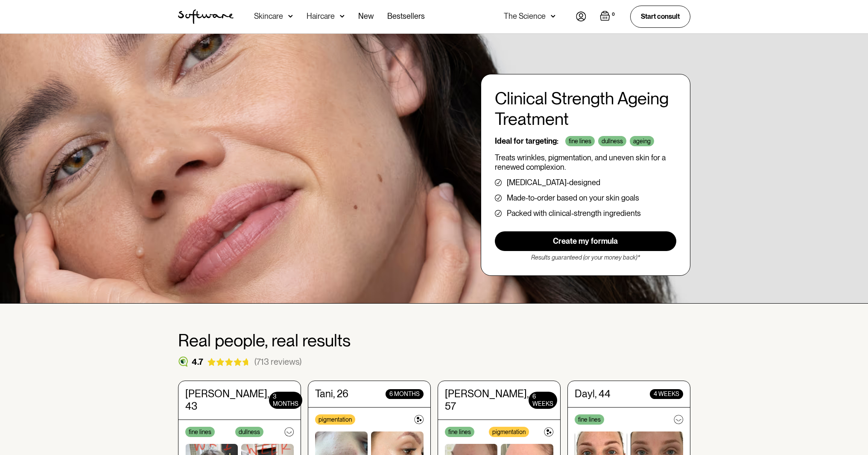 The image size is (868, 455). I want to click on div: 4 weeks, so click(667, 394).